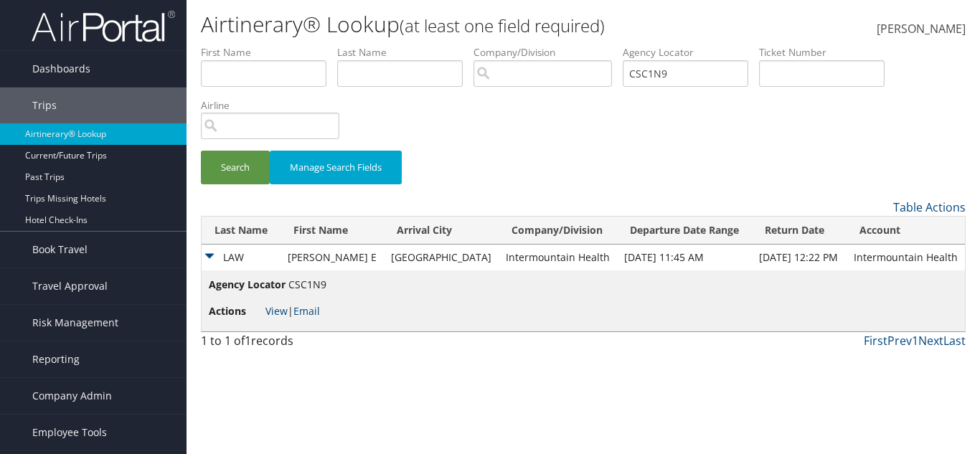 The image size is (980, 454). I want to click on span: 1, so click(248, 340).